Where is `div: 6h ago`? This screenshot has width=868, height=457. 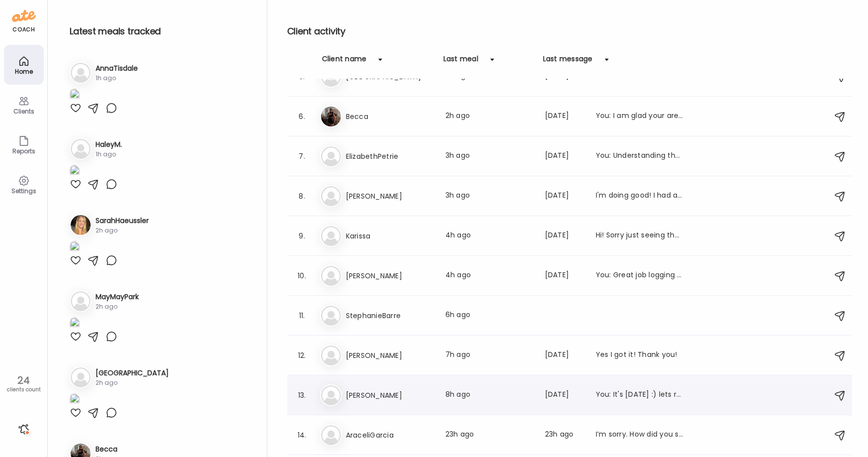
div: 6h ago is located at coordinates (489, 316).